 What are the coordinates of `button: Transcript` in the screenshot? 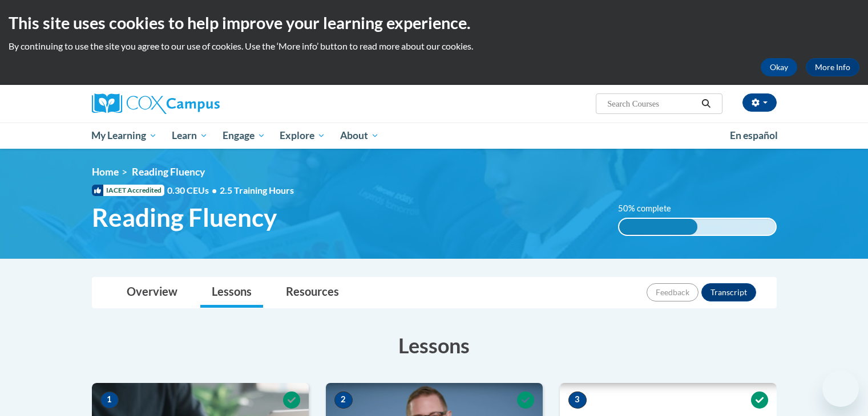 It's located at (728, 293).